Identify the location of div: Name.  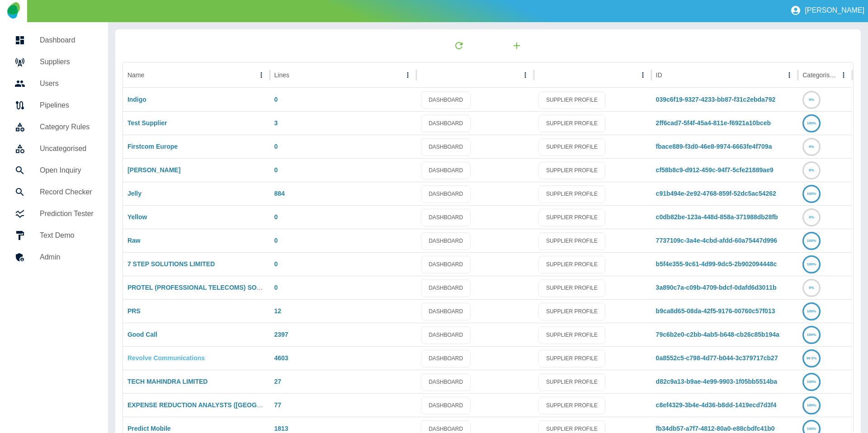
(136, 75).